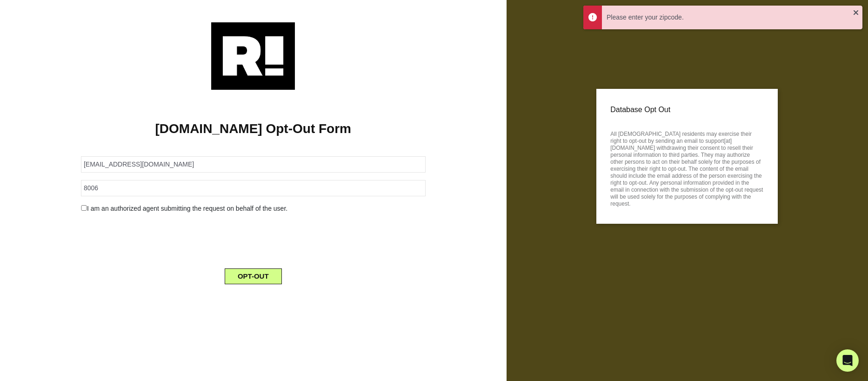 The image size is (868, 381). I want to click on input: Email Address, so click(253, 165).